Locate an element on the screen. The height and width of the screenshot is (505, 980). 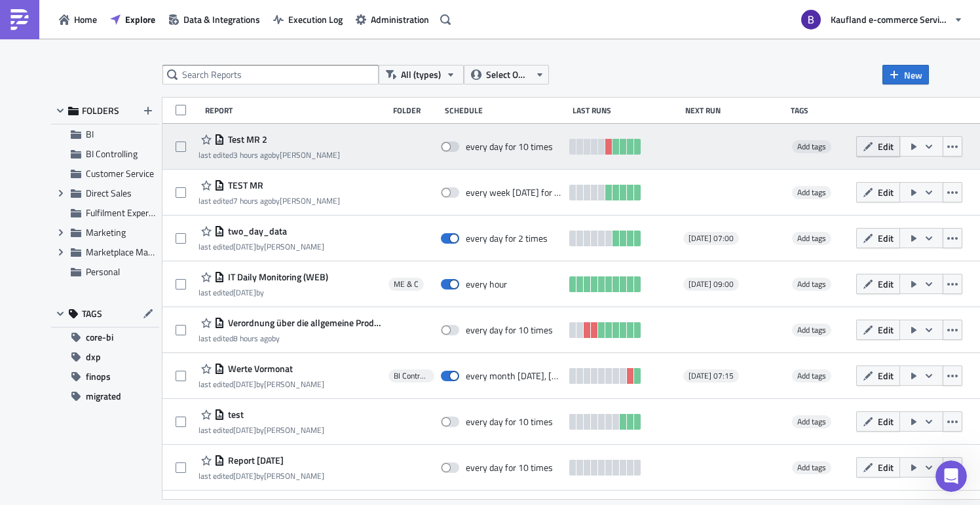
span: migrated is located at coordinates (104, 396).